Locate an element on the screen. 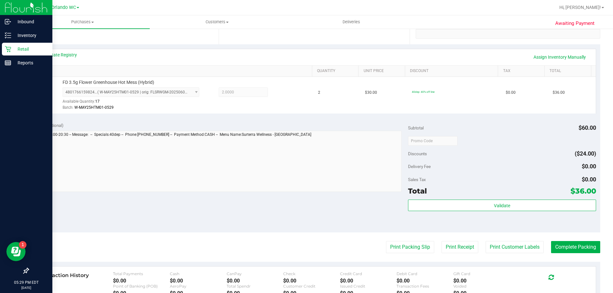 The height and width of the screenshot is (293, 613). span: Awaiting Payment is located at coordinates (575, 23).